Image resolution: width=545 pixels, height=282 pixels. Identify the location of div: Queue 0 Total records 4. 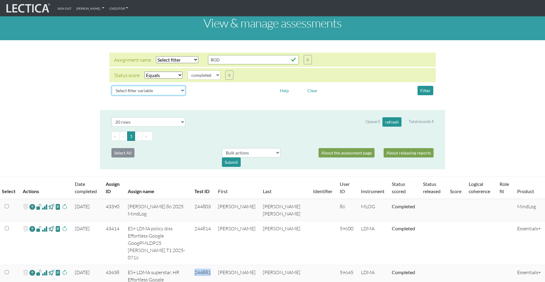
(400, 122).